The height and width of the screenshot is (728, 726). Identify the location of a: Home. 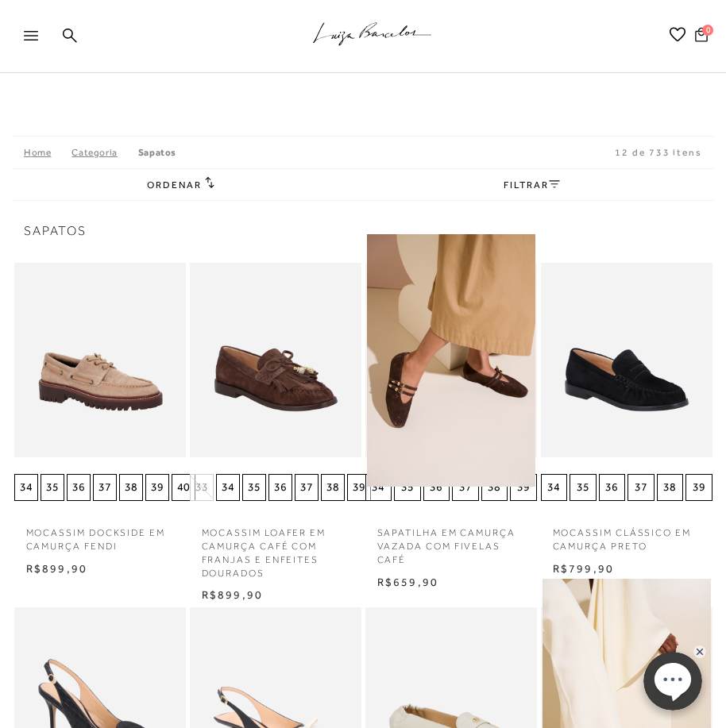
(48, 153).